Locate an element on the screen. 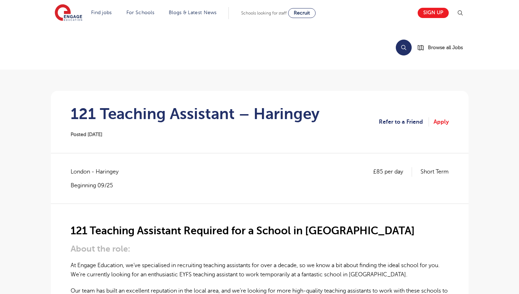 The width and height of the screenshot is (519, 294). a: Refer to a Friend is located at coordinates (404, 122).